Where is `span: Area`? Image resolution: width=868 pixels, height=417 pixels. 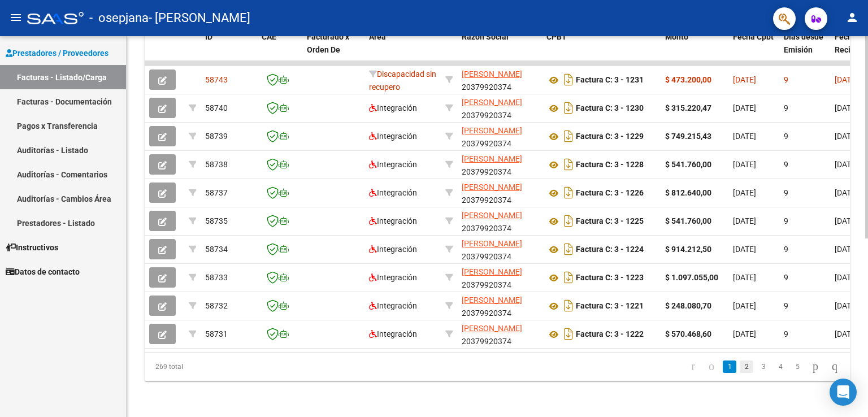 span: Area is located at coordinates (377, 37).